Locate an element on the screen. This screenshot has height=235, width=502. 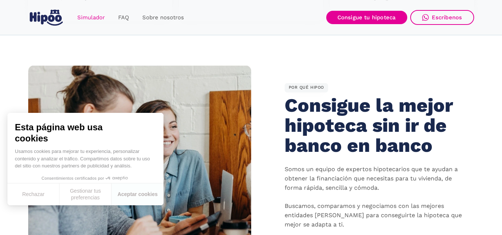
a: Simulador is located at coordinates (91, 17).